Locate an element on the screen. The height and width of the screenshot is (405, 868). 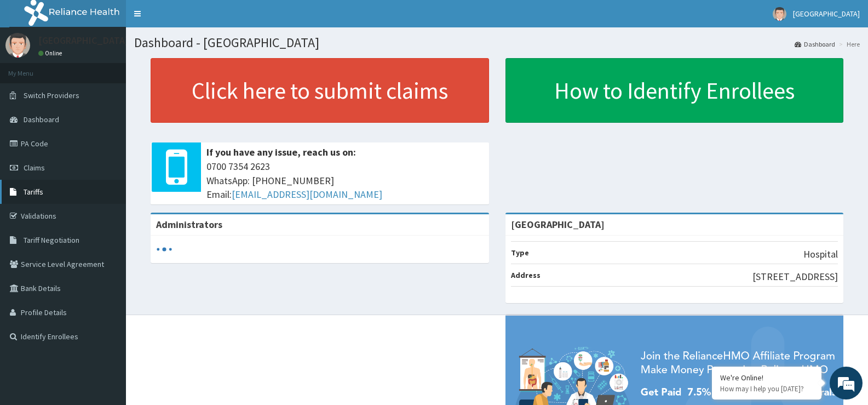
b: Type is located at coordinates (519, 253).